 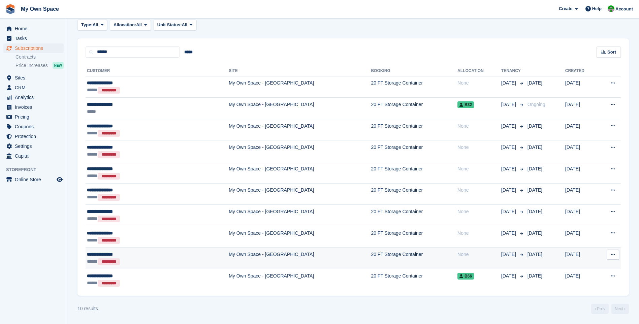 What do you see at coordinates (35, 136) in the screenshot?
I see `span: Protection` at bounding box center [35, 136].